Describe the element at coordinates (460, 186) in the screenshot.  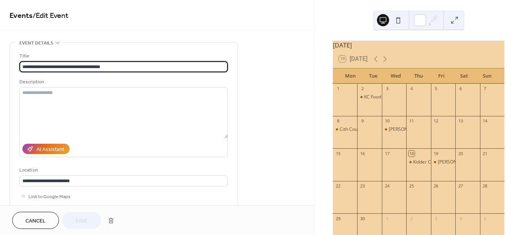
I see `div: 27` at that location.